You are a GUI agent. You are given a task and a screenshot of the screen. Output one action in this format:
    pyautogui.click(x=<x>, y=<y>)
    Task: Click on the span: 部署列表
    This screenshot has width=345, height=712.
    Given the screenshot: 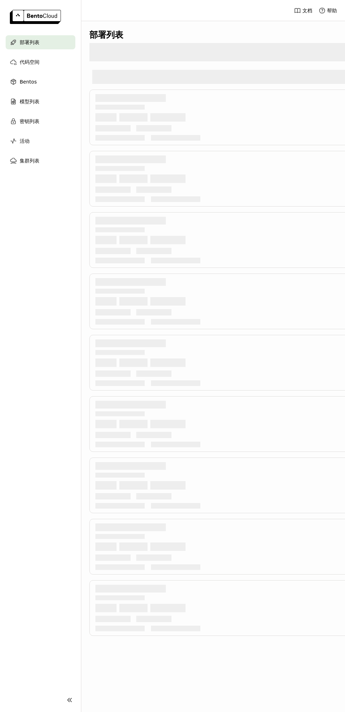 What is the action you would take?
    pyautogui.click(x=30, y=42)
    